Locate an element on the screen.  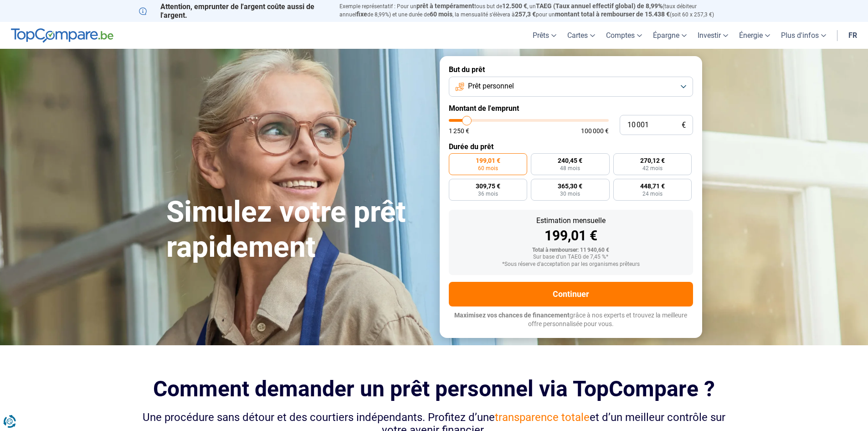
span: prêt à tempérament is located at coordinates (446, 6).